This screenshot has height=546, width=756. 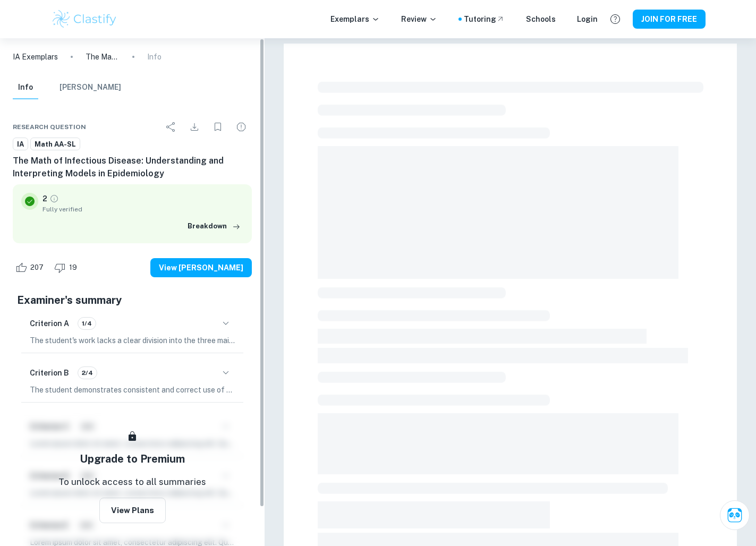 I want to click on span: Fully verified, so click(x=143, y=209).